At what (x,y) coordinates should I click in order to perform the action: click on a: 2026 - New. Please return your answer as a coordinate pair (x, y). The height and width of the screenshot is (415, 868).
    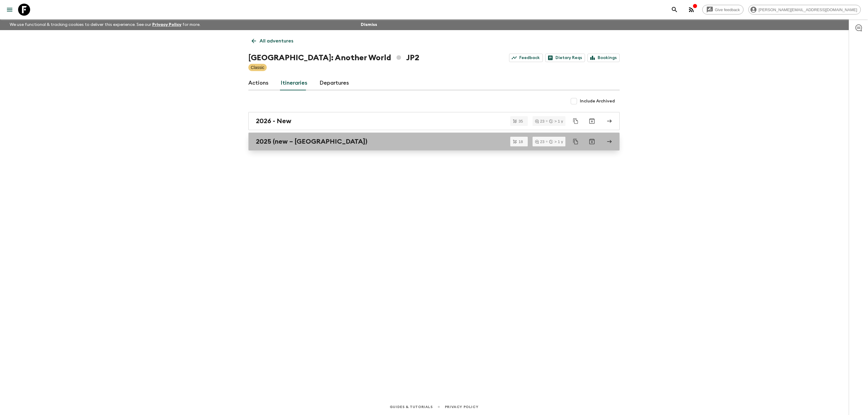
    Looking at the image, I should click on (434, 121).